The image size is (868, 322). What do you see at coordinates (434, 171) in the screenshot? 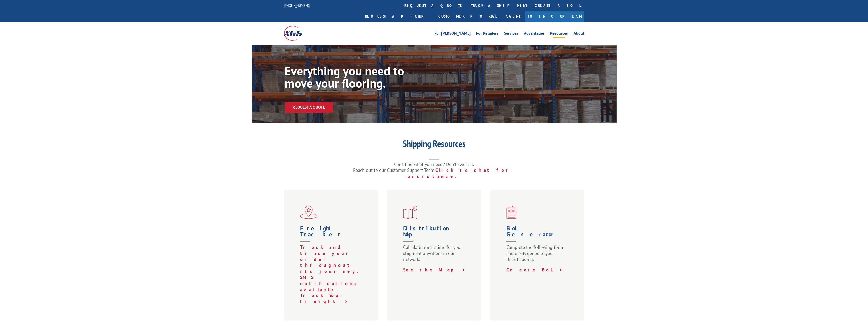
I see `p: Can’t find what you need? Don’t sweat it. Reach out to our Customer Support Team.` at bounding box center [434, 171].